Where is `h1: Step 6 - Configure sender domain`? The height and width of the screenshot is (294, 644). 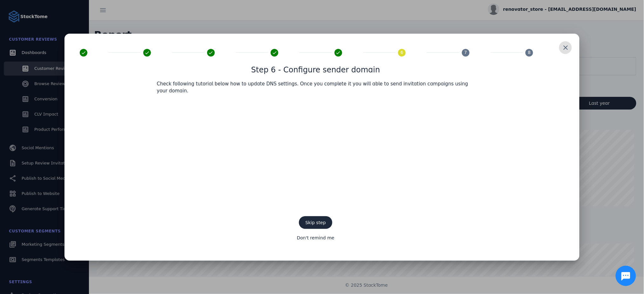 h1: Step 6 - Configure sender domain is located at coordinates (316, 70).